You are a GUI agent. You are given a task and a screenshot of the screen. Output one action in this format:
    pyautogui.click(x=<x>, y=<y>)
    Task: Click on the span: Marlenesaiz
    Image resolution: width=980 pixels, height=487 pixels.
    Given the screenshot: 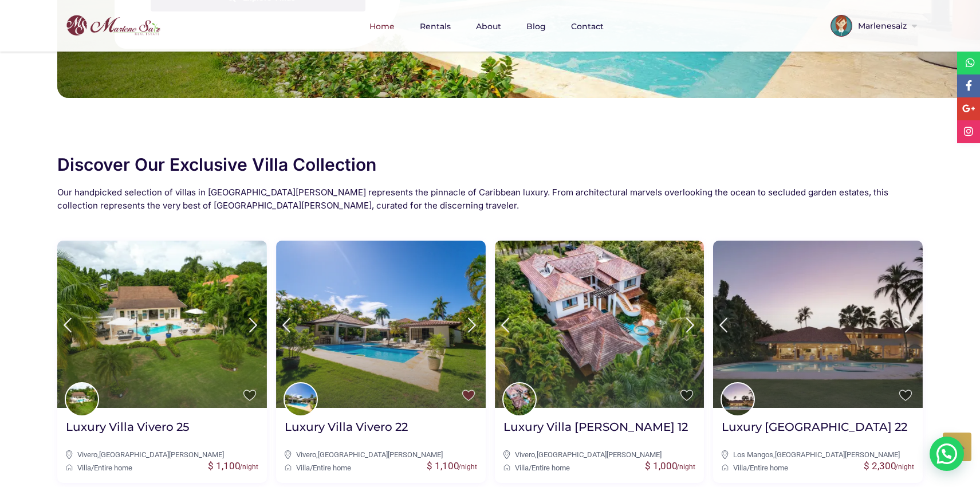 What is the action you would take?
    pyautogui.click(x=881, y=26)
    